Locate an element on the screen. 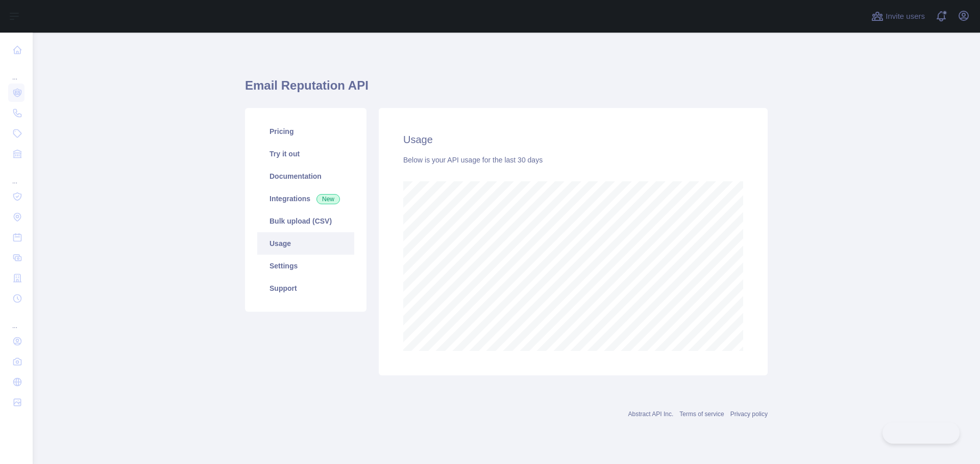  h1: Email Reputation API is located at coordinates (506, 89).